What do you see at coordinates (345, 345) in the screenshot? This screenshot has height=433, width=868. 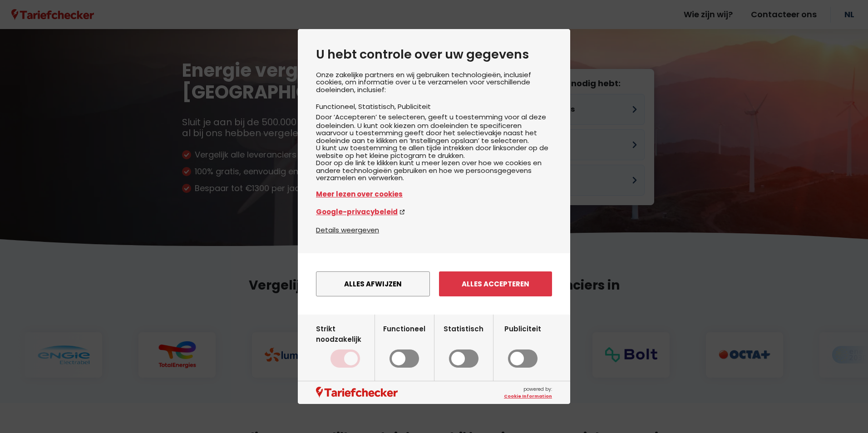 I see `label: Strikt noodzakelijk` at bounding box center [345, 345].